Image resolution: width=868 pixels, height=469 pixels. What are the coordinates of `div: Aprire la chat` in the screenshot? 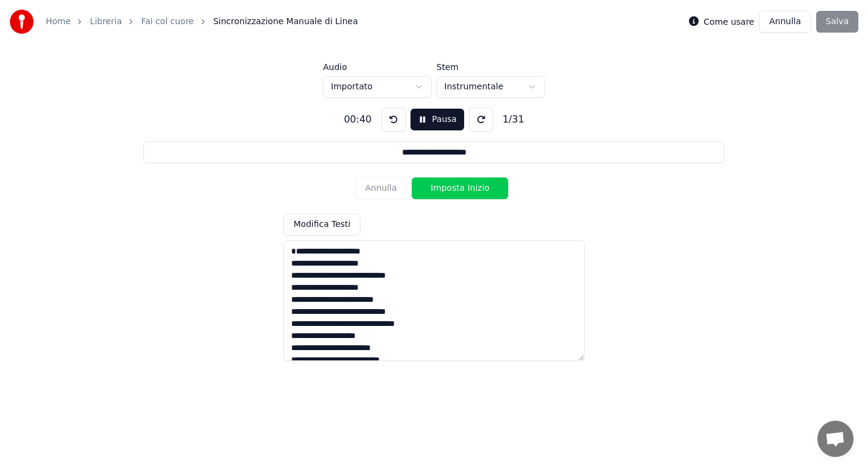 It's located at (835, 439).